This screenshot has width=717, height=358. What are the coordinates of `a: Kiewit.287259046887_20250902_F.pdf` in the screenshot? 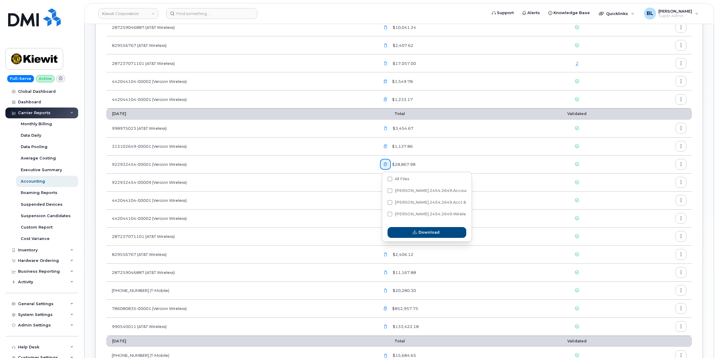 It's located at (385, 27).